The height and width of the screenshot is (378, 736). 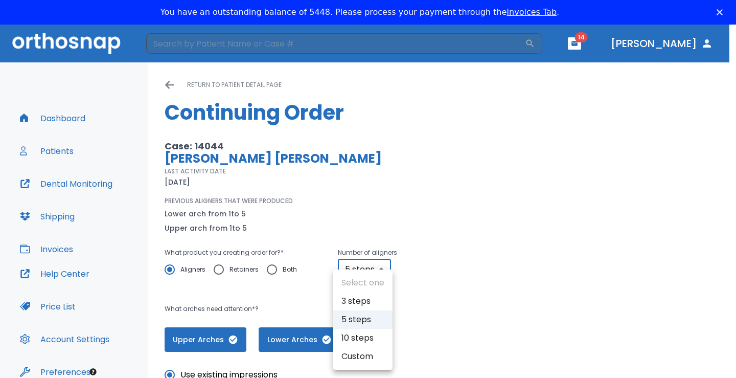 What do you see at coordinates (360, 12) in the screenshot?
I see `div: You have an outstanding balance of 5448. Please process your payment through the .` at bounding box center [360, 12].